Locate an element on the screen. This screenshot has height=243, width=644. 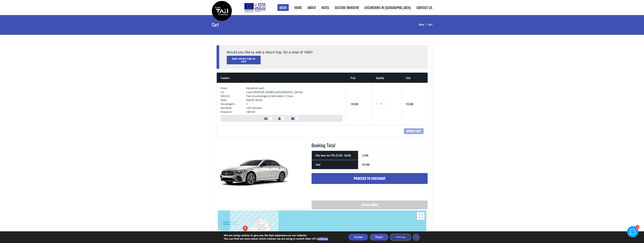
td: Date: is located at coordinates (233, 100).